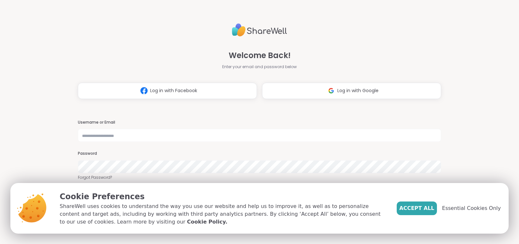 The image size is (519, 244). Describe the element at coordinates (259, 177) in the screenshot. I see `a: Forgot Password?` at that location.